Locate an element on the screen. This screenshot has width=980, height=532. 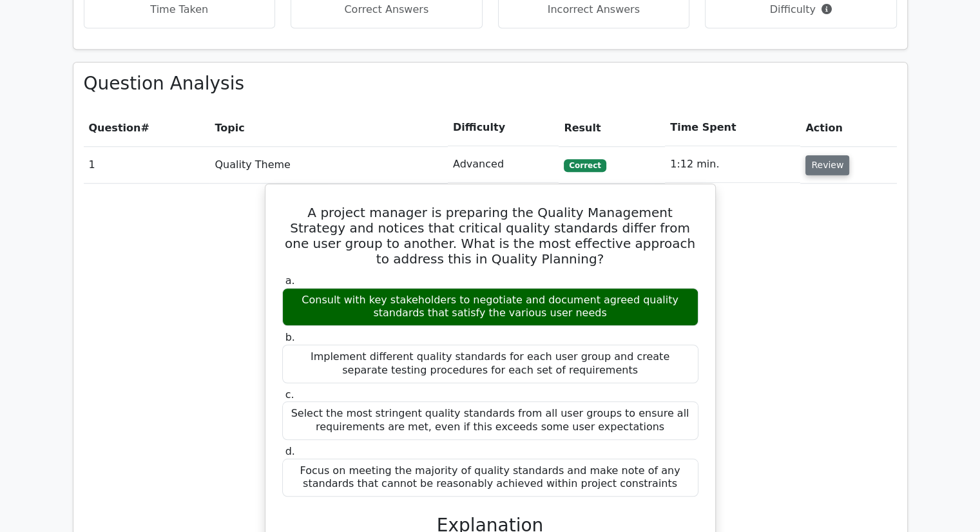
span: Question is located at coordinates (114, 128).